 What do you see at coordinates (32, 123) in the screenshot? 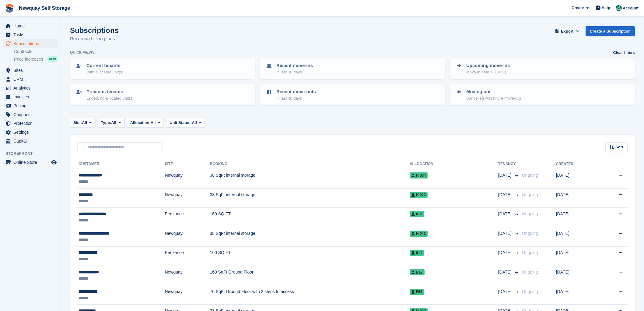
I see `span: Protection` at bounding box center [32, 123].